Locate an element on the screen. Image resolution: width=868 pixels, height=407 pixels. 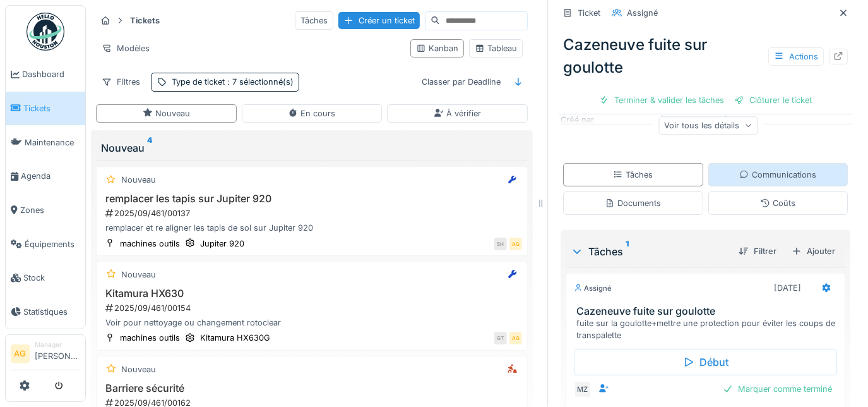
sup: 4 is located at coordinates (150, 147).